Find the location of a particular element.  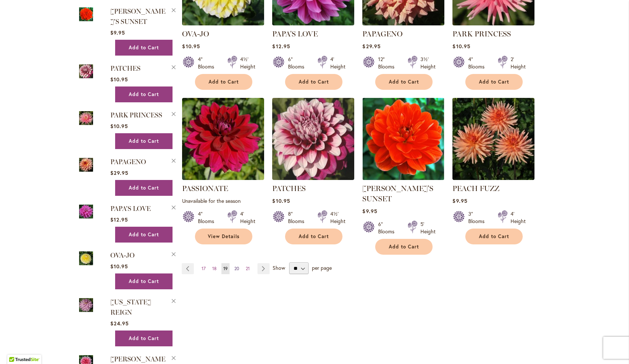

span: 18 is located at coordinates (215, 269).